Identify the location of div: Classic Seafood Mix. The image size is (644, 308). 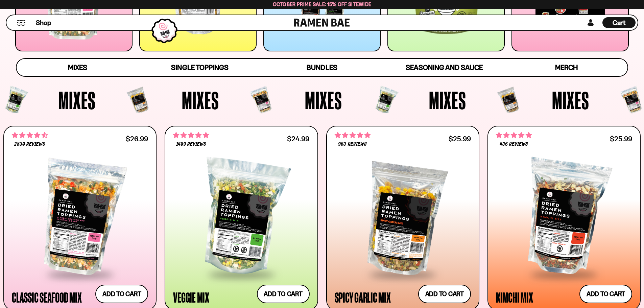
(46, 297).